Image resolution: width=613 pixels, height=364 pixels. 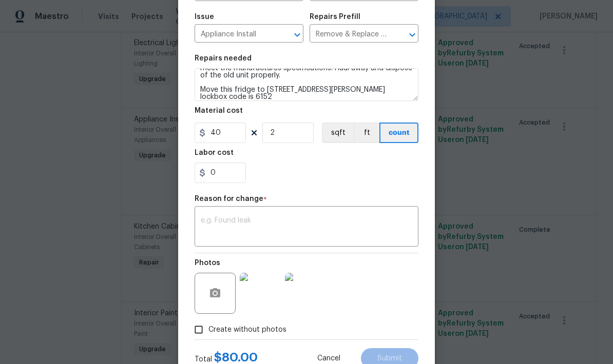 I want to click on h5: Photos, so click(x=207, y=263).